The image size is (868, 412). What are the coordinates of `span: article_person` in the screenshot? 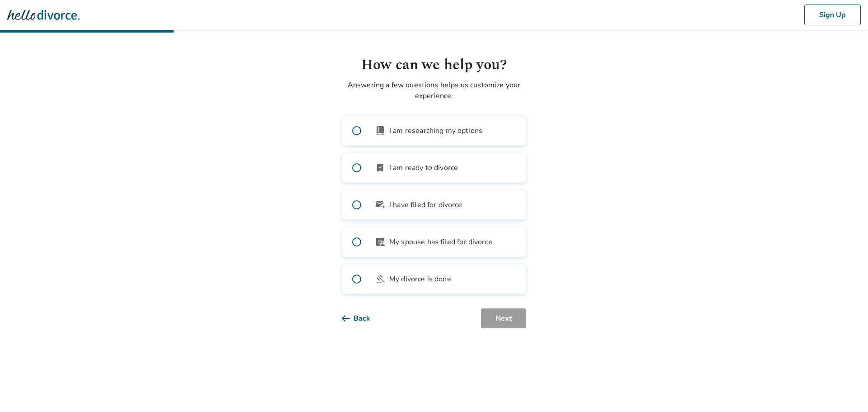 It's located at (380, 242).